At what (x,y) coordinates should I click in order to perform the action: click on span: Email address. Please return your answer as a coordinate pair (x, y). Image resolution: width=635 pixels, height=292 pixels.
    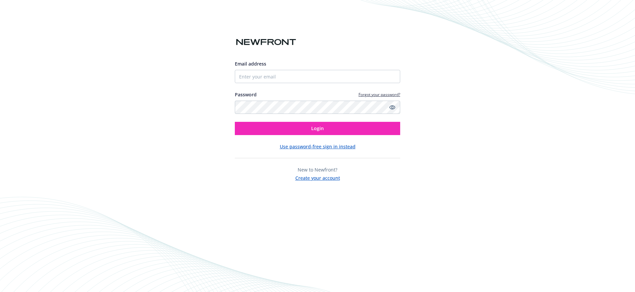
    Looking at the image, I should click on (250, 63).